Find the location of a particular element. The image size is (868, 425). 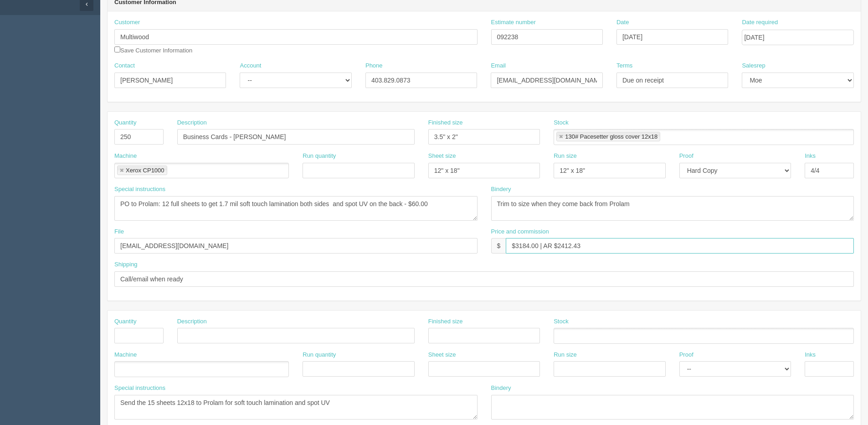

label: Shipping is located at coordinates (126, 264).